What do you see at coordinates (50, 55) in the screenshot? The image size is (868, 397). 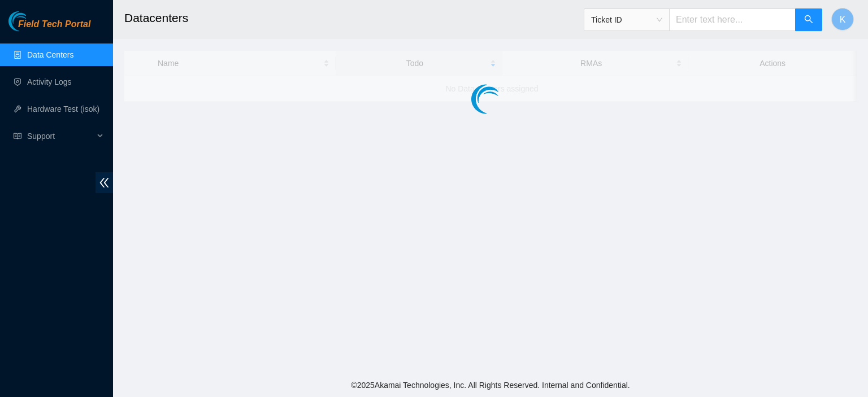 I see `a: Data Centers` at bounding box center [50, 55].